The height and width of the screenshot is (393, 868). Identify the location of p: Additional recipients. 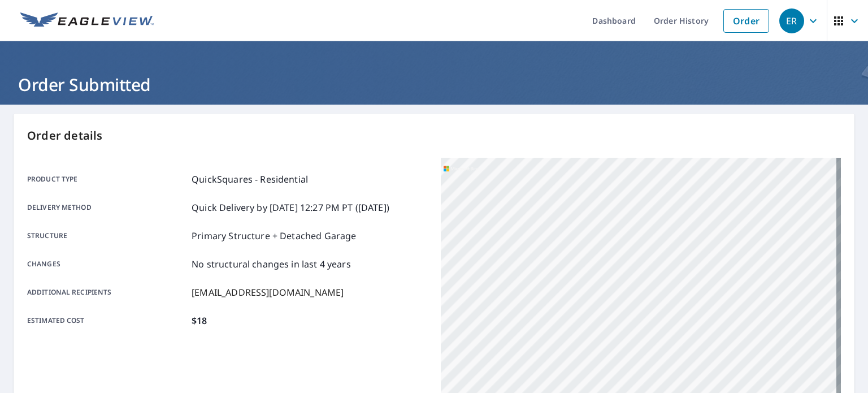
(107, 292).